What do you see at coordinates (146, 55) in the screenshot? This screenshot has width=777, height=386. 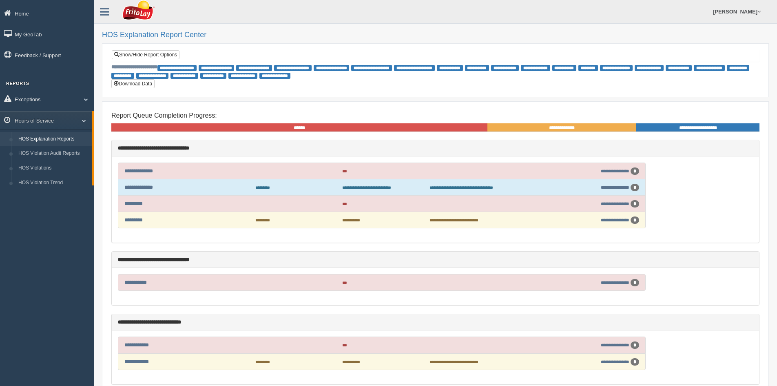 I see `a: Show/Hide Report Options` at bounding box center [146, 55].